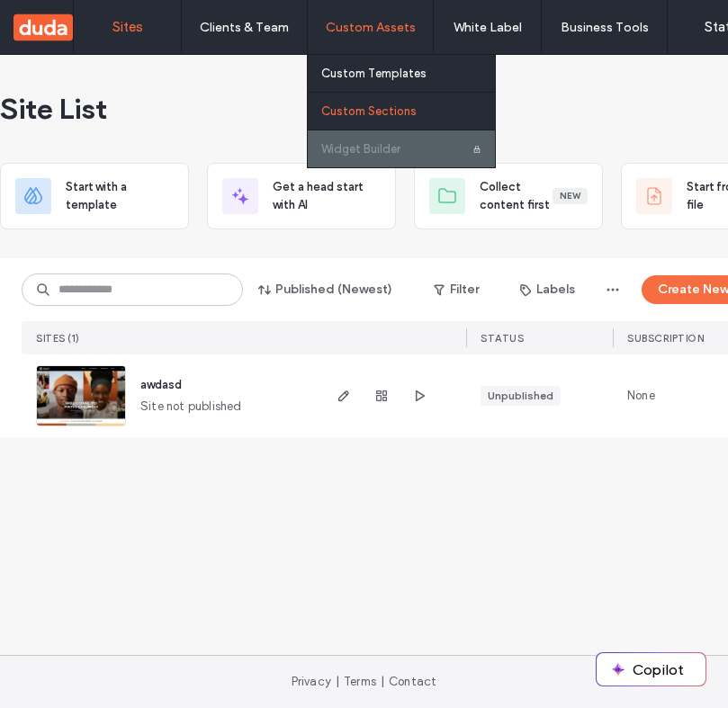  Describe the element at coordinates (161, 384) in the screenshot. I see `a: awdasd` at that location.